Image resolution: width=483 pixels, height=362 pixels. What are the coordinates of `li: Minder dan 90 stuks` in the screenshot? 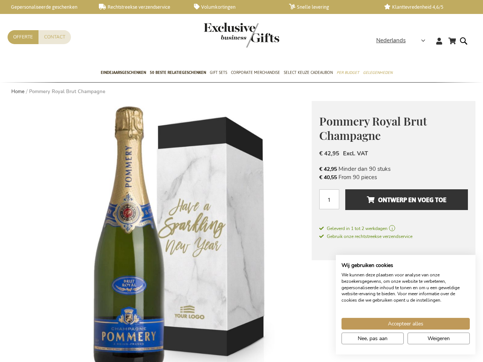 It's located at (394, 169).